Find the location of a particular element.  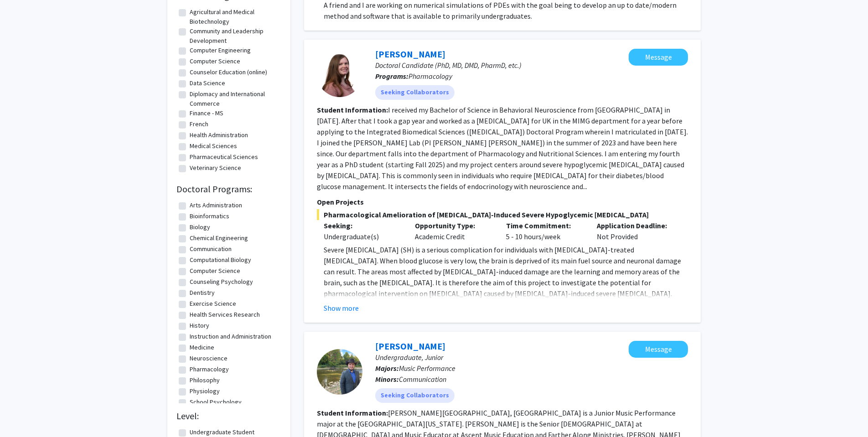

button: Show more is located at coordinates (341, 308).